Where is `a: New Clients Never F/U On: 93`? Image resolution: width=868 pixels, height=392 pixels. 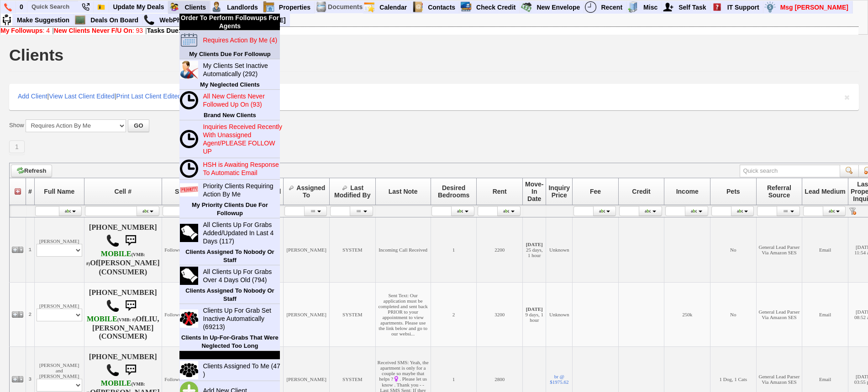
a: New Clients Never F/U On: 93 is located at coordinates (98, 31).